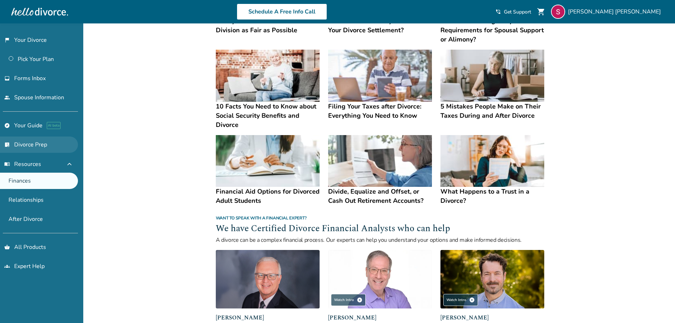 This screenshot has height=323, width=675. What do you see at coordinates (7, 164) in the screenshot?
I see `span: menu_book` at bounding box center [7, 164].